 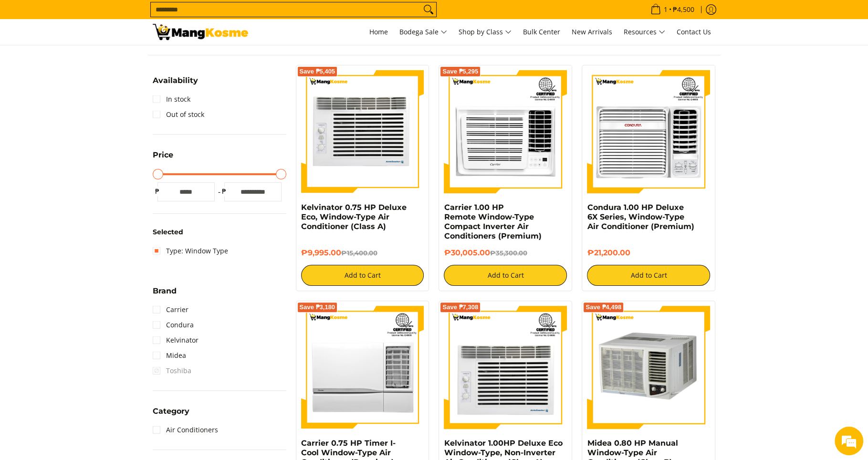 I want to click on span: Resources, so click(x=644, y=32).